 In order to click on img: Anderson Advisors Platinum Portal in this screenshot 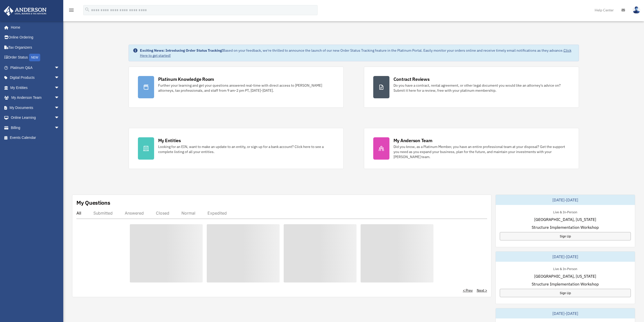, I will do `click(25, 11)`.